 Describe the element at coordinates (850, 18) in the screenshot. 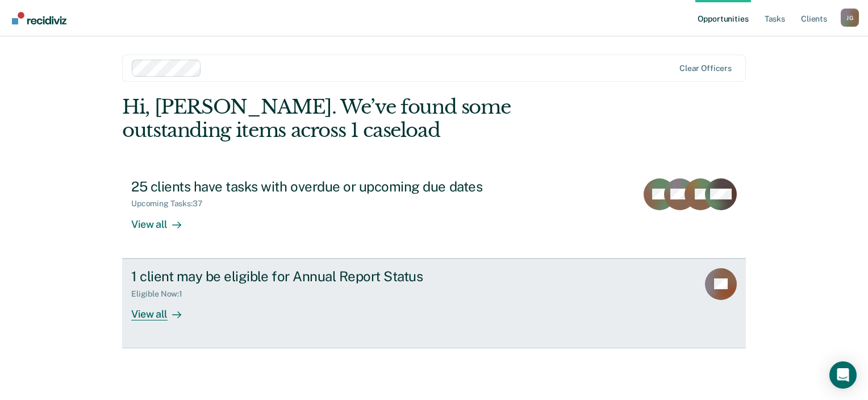

I see `div: J G` at that location.